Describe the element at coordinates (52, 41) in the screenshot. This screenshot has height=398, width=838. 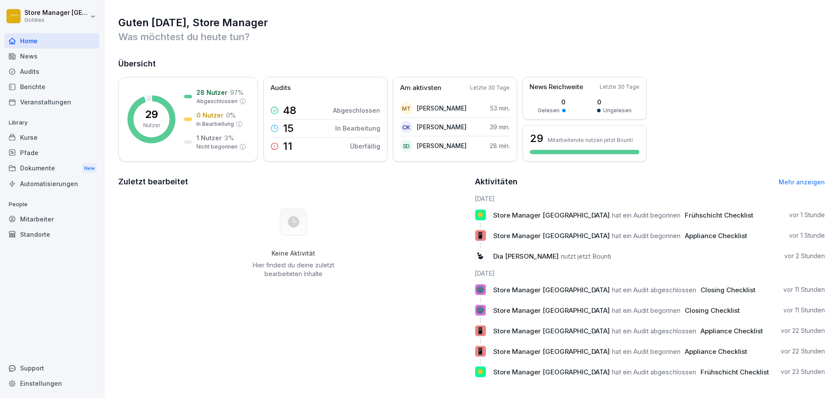
I see `a: Home` at that location.